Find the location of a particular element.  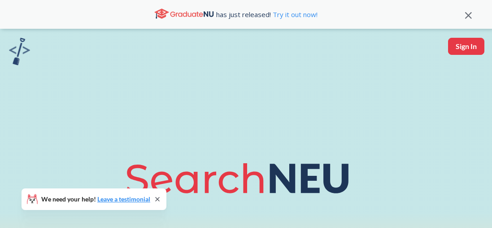

img: sandbox logo is located at coordinates (19, 51).